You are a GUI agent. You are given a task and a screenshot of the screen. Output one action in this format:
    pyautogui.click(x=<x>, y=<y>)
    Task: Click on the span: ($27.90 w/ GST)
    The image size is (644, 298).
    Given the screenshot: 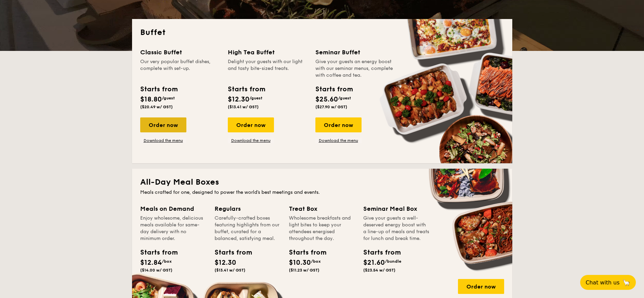 What is the action you would take?
    pyautogui.click(x=331, y=107)
    